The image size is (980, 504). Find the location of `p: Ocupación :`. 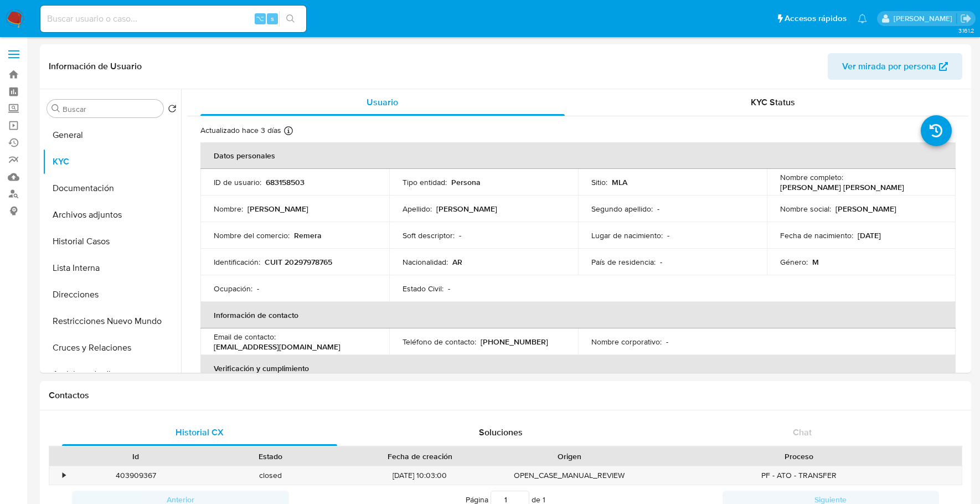

p: Ocupación : is located at coordinates (233, 288).